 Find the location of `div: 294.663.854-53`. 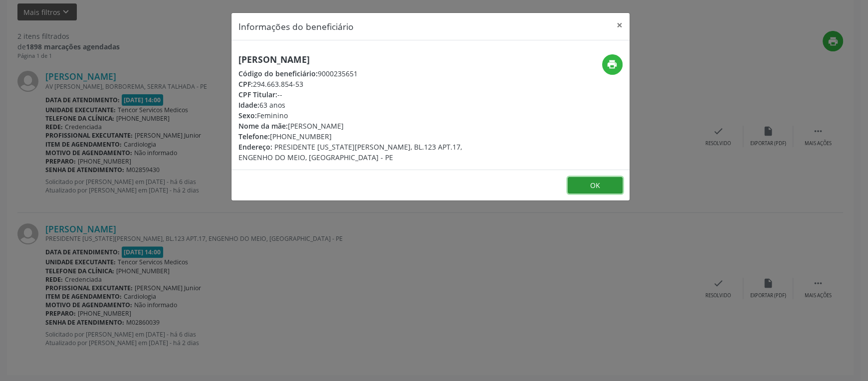

div: 294.663.854-53 is located at coordinates (364, 84).